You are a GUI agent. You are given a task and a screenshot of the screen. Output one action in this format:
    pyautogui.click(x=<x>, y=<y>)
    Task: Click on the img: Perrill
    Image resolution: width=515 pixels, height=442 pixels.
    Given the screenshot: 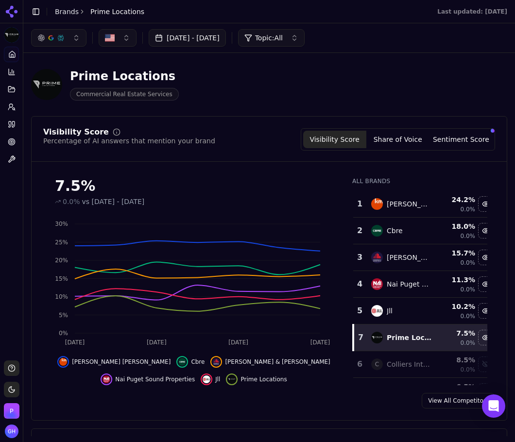 What is the action you would take?
    pyautogui.click(x=12, y=411)
    